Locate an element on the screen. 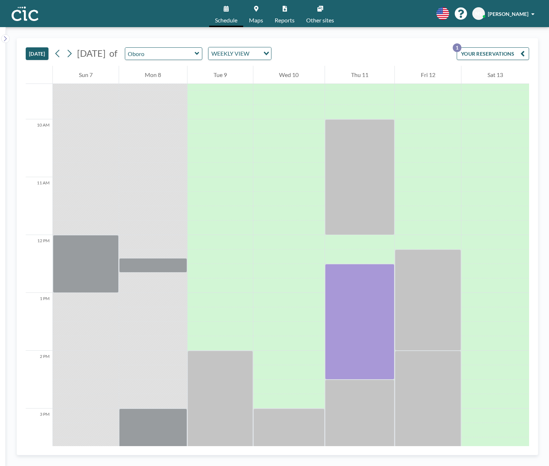 The height and width of the screenshot is (466, 549). img: organization-logo is located at coordinates (25, 14).